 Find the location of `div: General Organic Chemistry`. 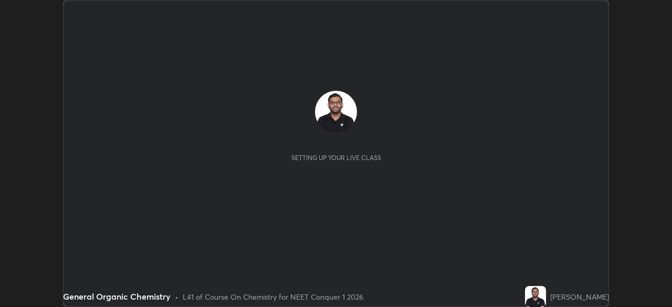

div: General Organic Chemistry is located at coordinates (117, 297).